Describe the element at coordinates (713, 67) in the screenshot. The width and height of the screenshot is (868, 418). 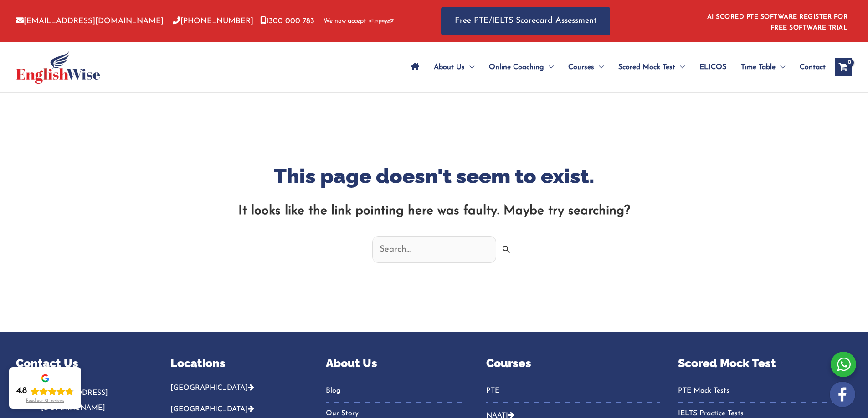
I see `a: ELICOS` at that location.